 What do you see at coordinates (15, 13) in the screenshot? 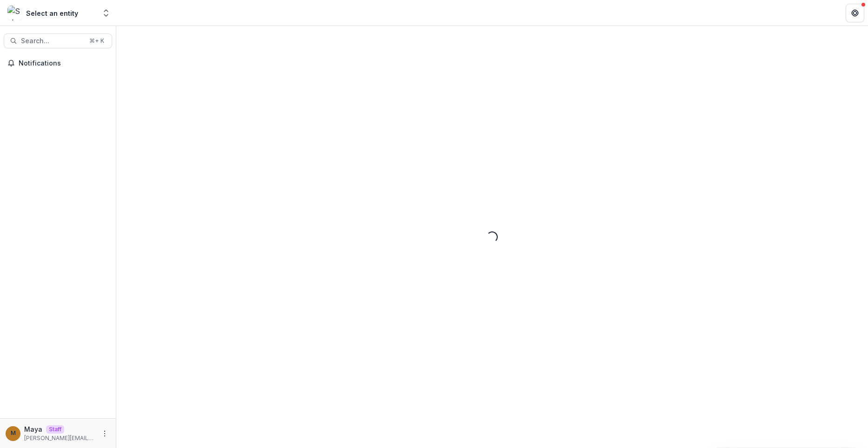
I see `img: Select an entity` at bounding box center [15, 13].